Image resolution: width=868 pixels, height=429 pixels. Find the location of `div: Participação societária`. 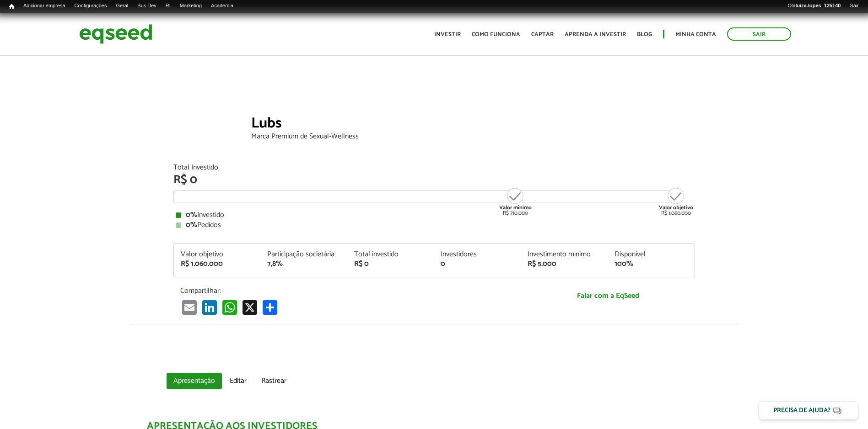

div: Participação societária is located at coordinates (303, 255).